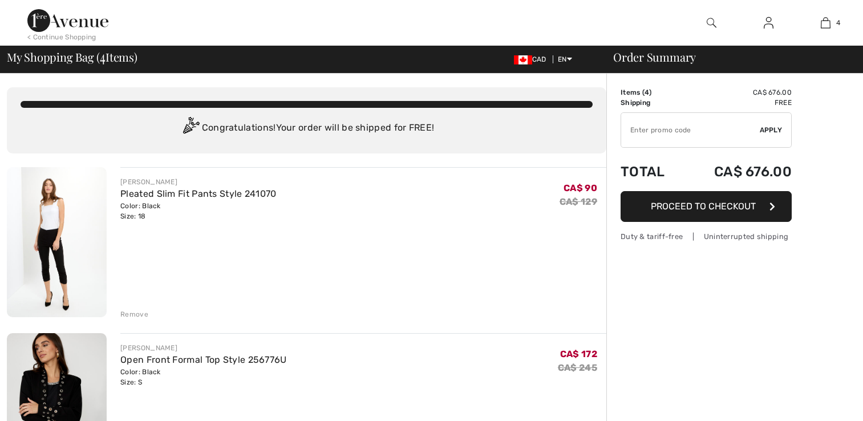  What do you see at coordinates (578, 354) in the screenshot?
I see `span: CA$ 172` at bounding box center [578, 354].